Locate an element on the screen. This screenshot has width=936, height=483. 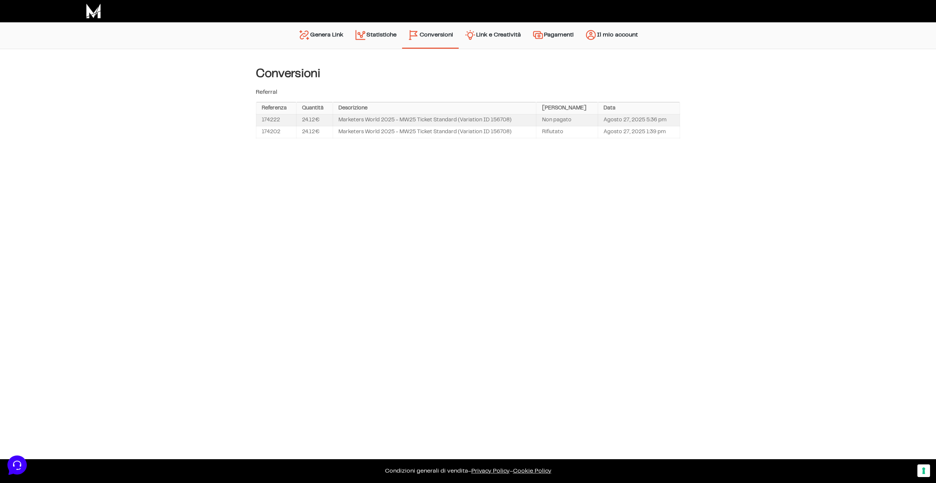
td: Agosto 27, 2025 1:39 pm is located at coordinates (639, 132).